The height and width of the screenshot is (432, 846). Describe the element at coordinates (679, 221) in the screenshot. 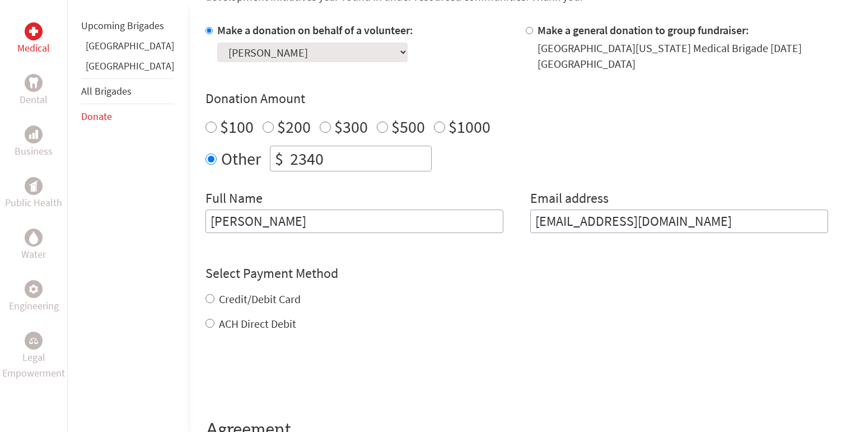

I see `input: Your Email` at that location.